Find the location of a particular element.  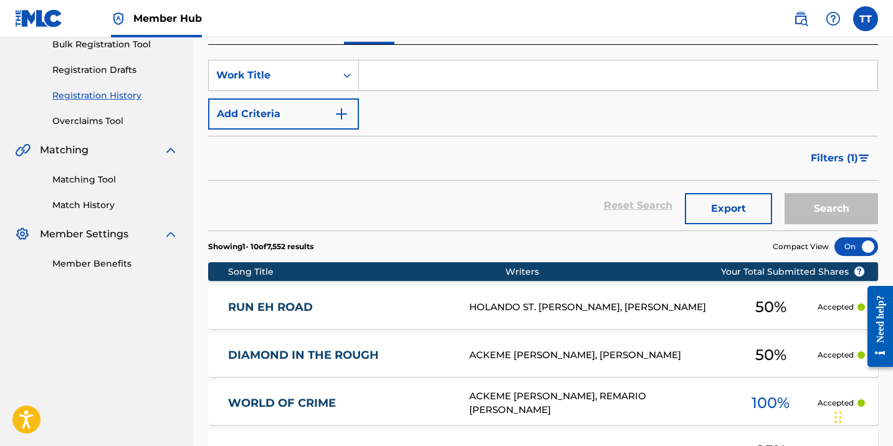

a: Match History is located at coordinates (115, 205).